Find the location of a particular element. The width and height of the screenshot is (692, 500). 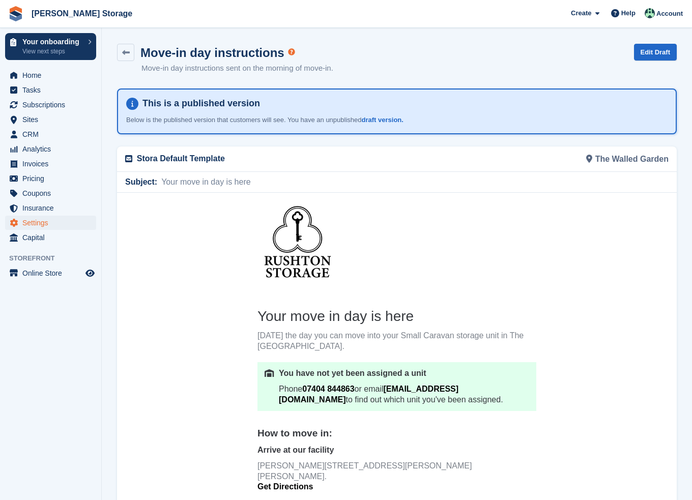

span: Online Store is located at coordinates (53, 273).